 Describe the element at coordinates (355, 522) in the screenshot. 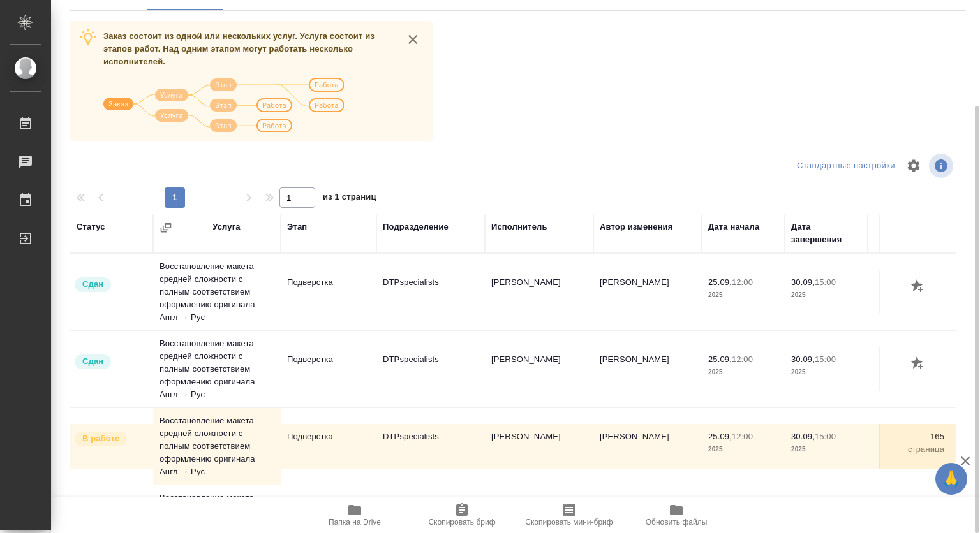

I see `span: Папка на Drive` at that location.